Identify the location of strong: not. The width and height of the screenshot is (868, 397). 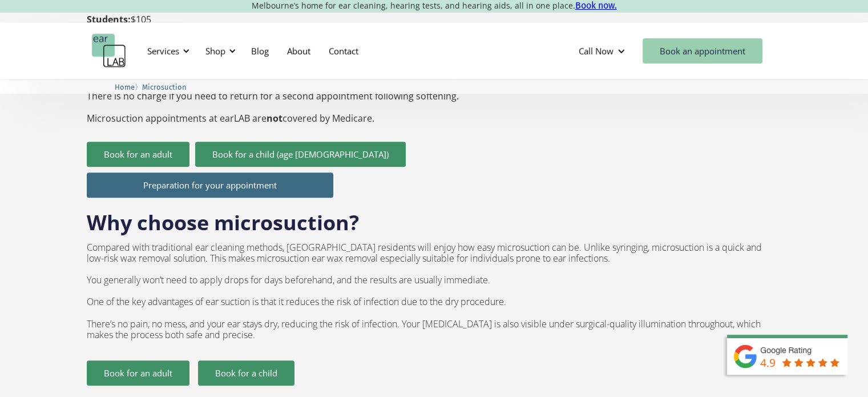
(274, 118).